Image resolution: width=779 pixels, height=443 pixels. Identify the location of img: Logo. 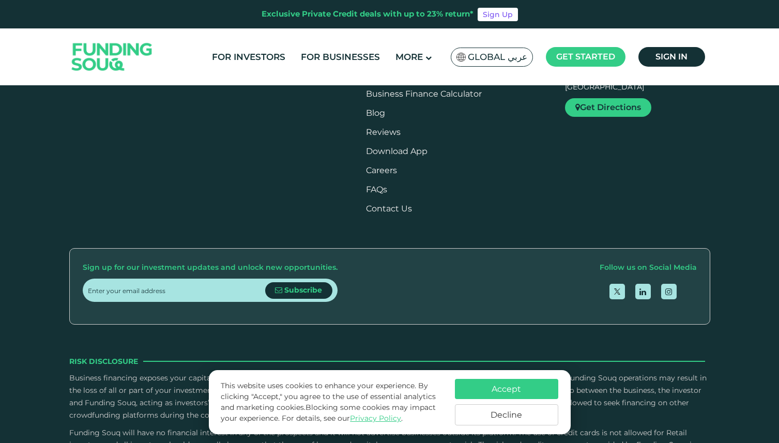
(112, 57).